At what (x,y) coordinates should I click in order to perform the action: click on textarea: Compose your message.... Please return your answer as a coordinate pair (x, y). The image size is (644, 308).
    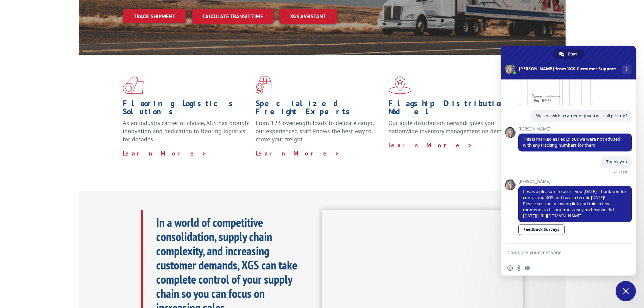
    Looking at the image, I should click on (562, 252).